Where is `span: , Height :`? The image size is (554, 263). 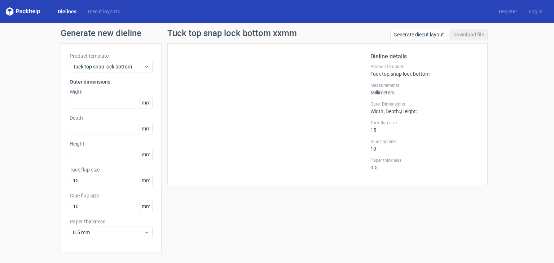
span: , Height : is located at coordinates (408, 111).